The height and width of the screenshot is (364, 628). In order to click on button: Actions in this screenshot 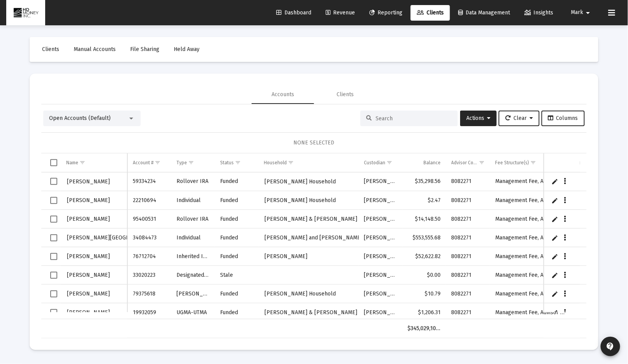, I will do `click(479, 118)`.